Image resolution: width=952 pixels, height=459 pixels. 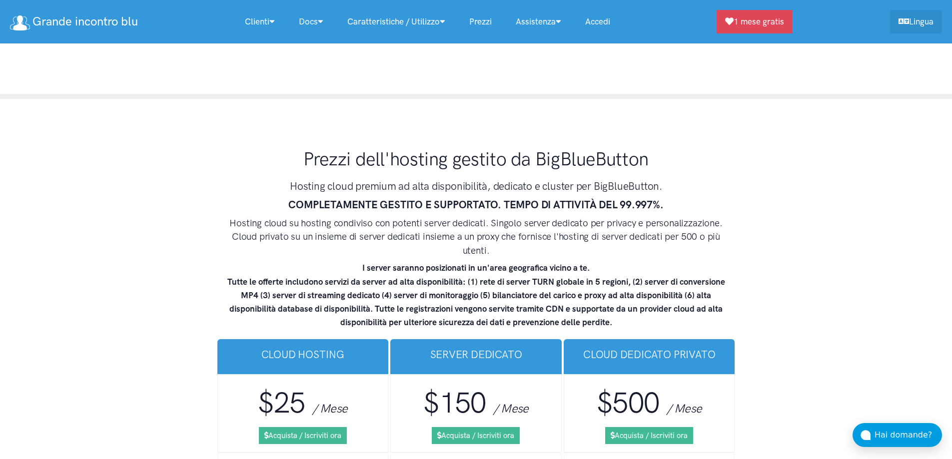 What do you see at coordinates (476, 237) in the screenshot?
I see `h4: Hosting cloud su hosting condiviso con potenti server dedicati. Singolo server dedicato per priva...` at bounding box center [476, 237].